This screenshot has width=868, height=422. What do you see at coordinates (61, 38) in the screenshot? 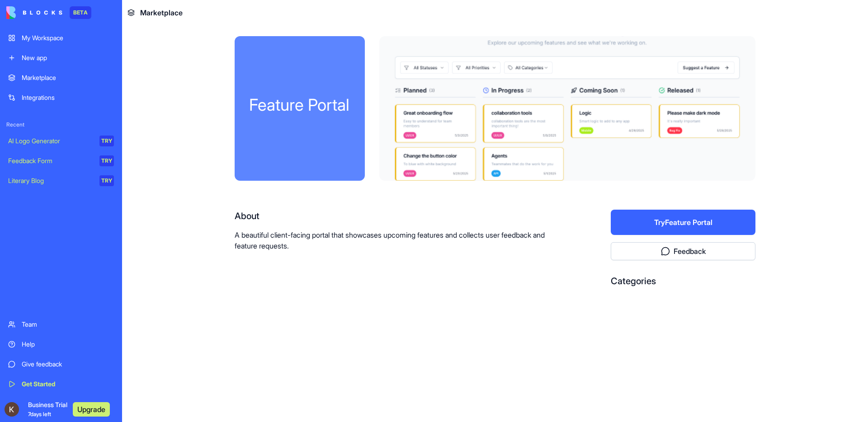
I see `a: My Workspace` at bounding box center [61, 38].